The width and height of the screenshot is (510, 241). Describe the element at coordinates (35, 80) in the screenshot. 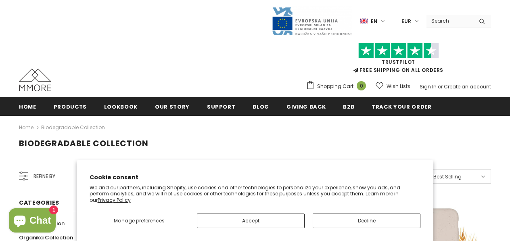

I see `img: MMORE Cases` at that location.